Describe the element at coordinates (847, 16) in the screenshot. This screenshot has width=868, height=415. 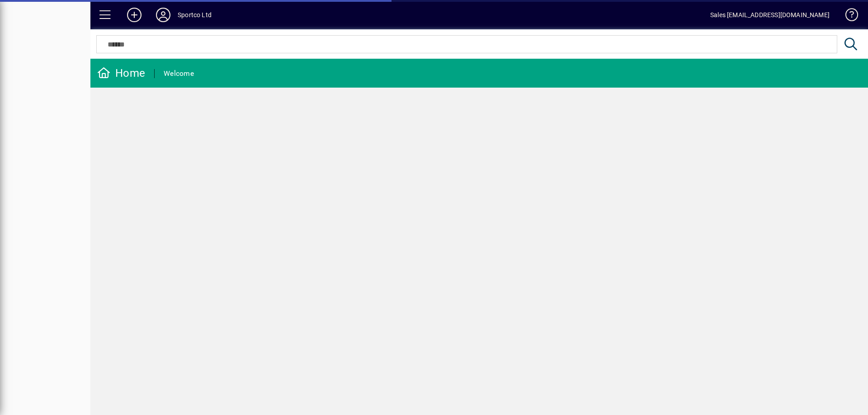
I see `a: Knowledge Base` at that location.